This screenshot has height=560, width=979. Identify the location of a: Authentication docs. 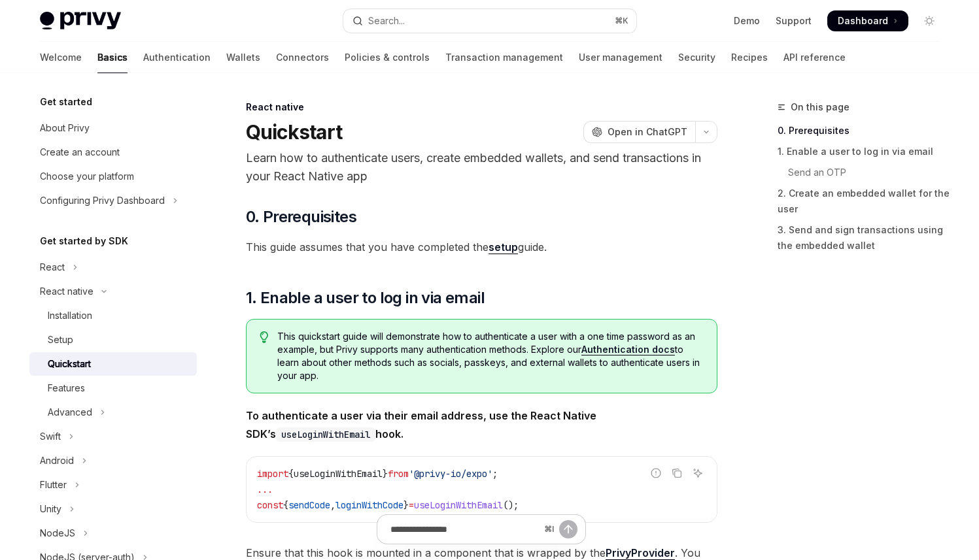
(628, 350).